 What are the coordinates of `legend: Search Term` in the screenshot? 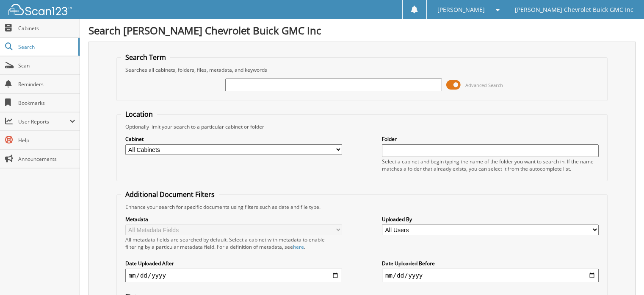 It's located at (146, 58).